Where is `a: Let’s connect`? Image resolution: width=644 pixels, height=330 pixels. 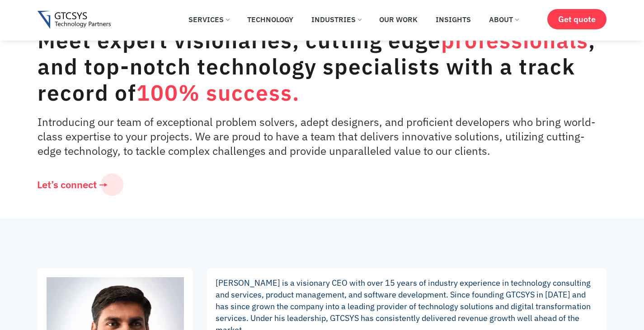 a: Let’s connect is located at coordinates (74, 185).